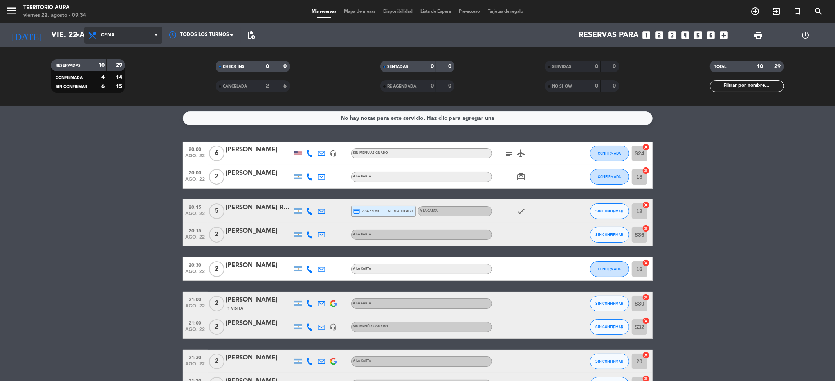  What do you see at coordinates (753, 86) in the screenshot?
I see `input: Filtrar por nombre...` at bounding box center [753, 86].